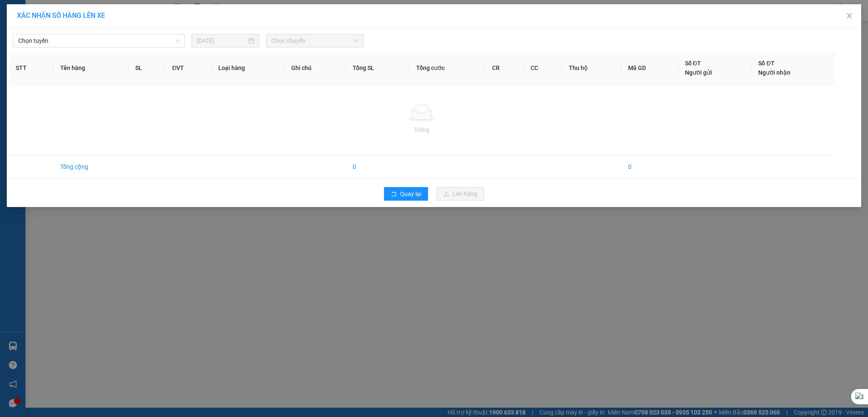  Describe the element at coordinates (850, 16) in the screenshot. I see `span: close` at that location.